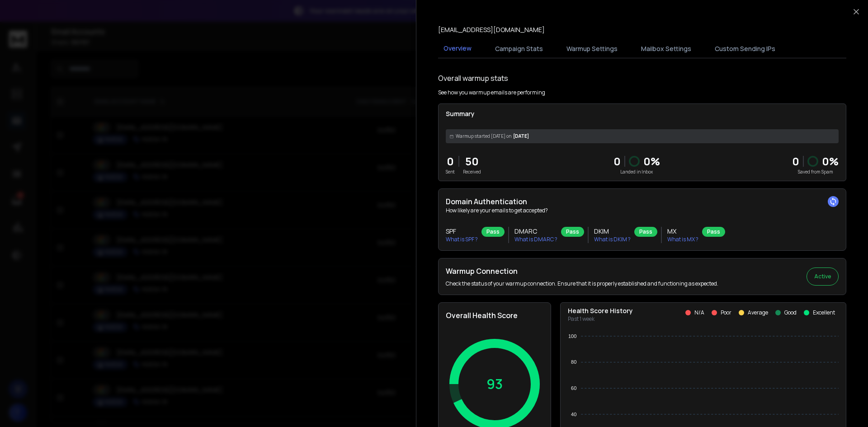 The height and width of the screenshot is (427, 868). What do you see at coordinates (612, 239) in the screenshot?
I see `p: What is DKIM ?` at bounding box center [612, 239].